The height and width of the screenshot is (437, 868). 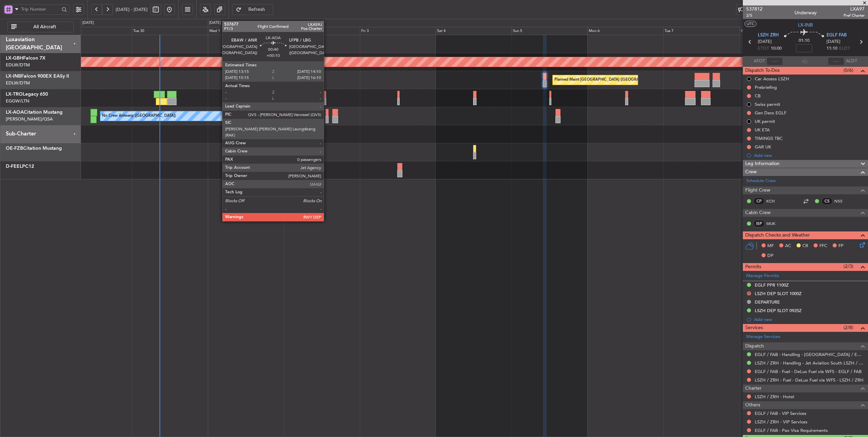 I want to click on input: Trip Number, so click(x=40, y=9).